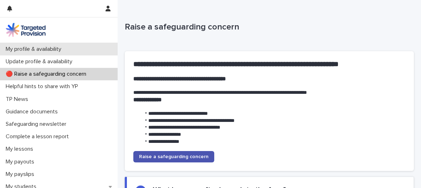 This screenshot has width=421, height=188. Describe the element at coordinates (38, 137) in the screenshot. I see `p: Complete a lesson report` at that location.